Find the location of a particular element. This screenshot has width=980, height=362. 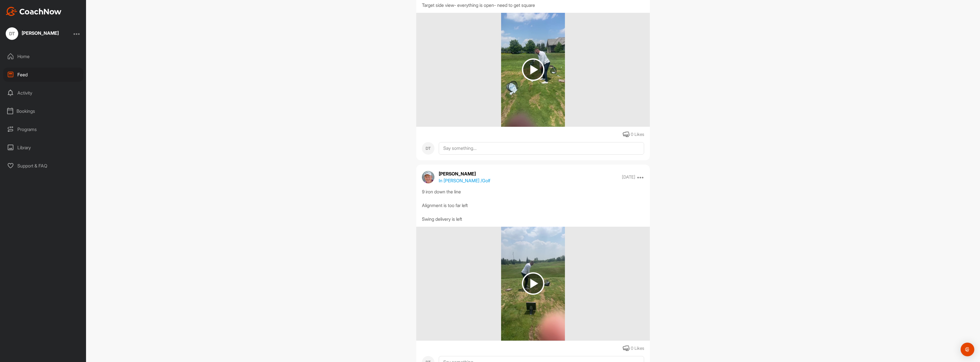

div: Home is located at coordinates (43, 56).